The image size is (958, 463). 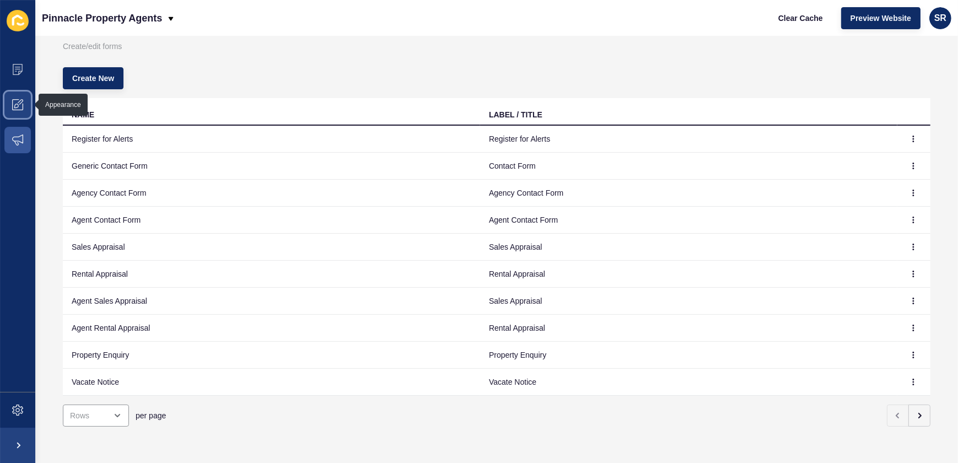 I want to click on span: per page, so click(x=150, y=416).